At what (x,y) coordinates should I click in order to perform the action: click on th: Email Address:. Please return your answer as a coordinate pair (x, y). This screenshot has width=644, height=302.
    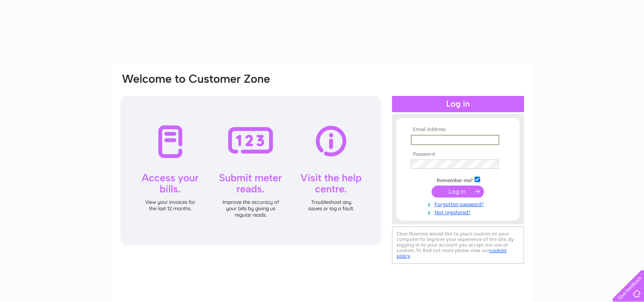
    Looking at the image, I should click on (458, 130).